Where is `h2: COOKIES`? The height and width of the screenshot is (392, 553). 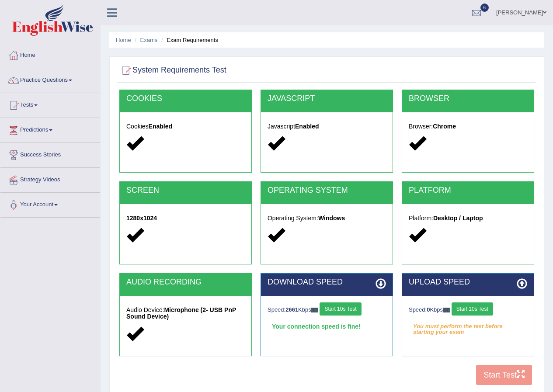 h2: COOKIES is located at coordinates (185, 99).